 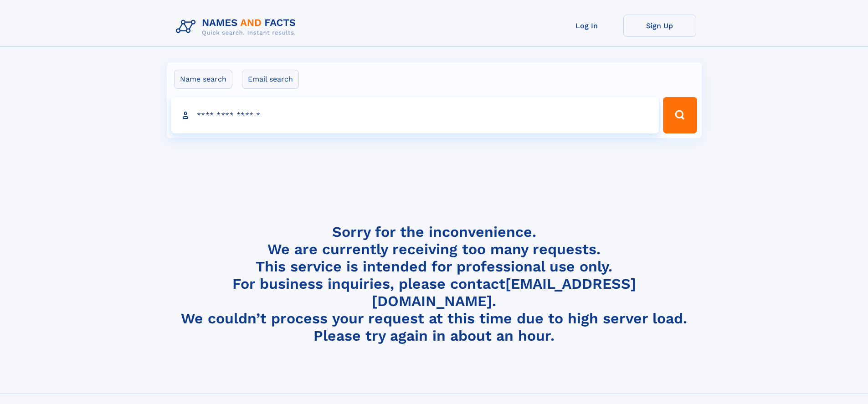 I want to click on a: Log In, so click(x=587, y=25).